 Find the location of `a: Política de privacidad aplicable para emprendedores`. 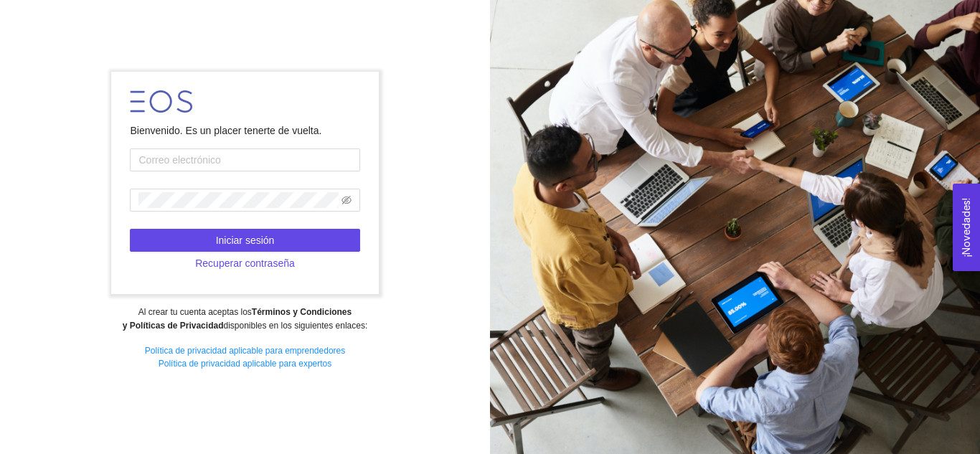

a: Política de privacidad aplicable para emprendedores is located at coordinates (245, 351).